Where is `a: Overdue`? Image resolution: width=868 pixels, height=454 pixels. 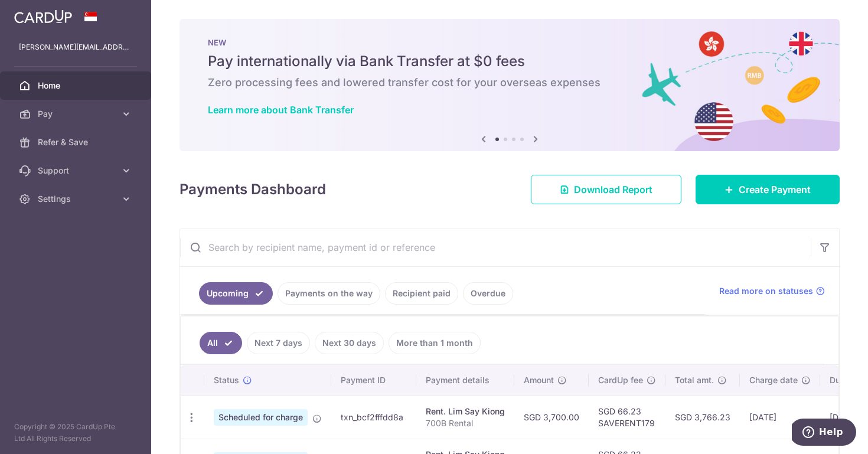 a: Overdue is located at coordinates (488, 293).